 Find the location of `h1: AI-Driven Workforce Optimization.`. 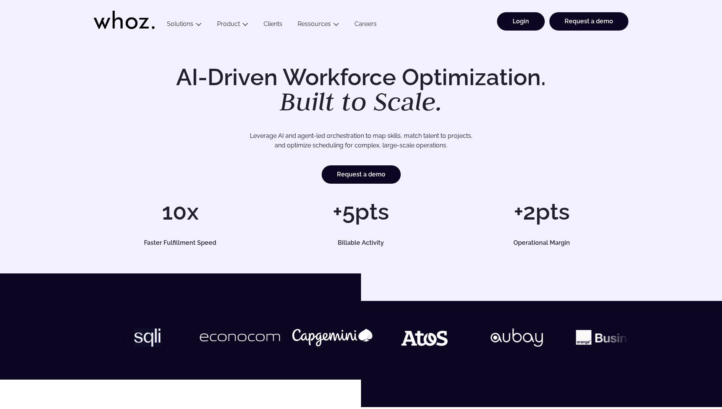

h1: AI-Driven Workforce Optimization. is located at coordinates (361, 90).